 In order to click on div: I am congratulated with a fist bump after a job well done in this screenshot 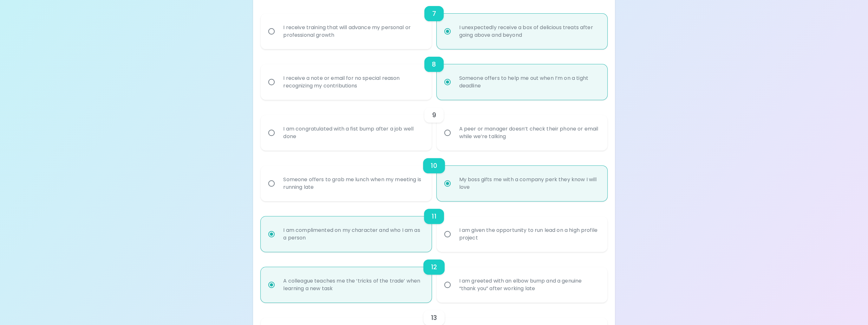, I will do `click(353, 133)`.